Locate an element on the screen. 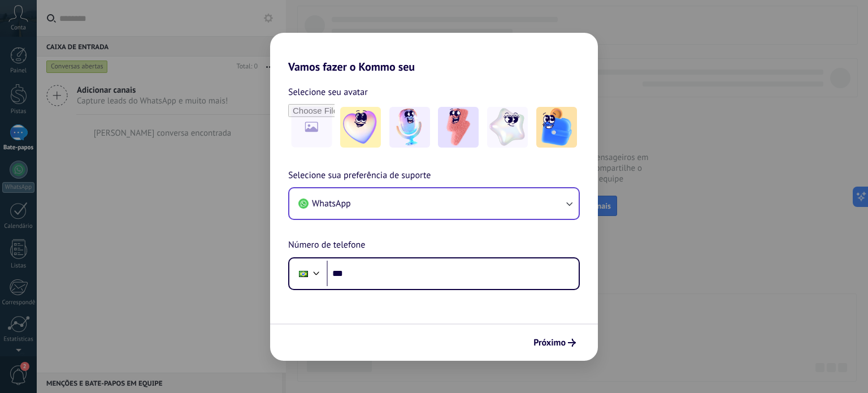 This screenshot has width=868, height=393. font: Selecione seu avatar is located at coordinates (328, 92).